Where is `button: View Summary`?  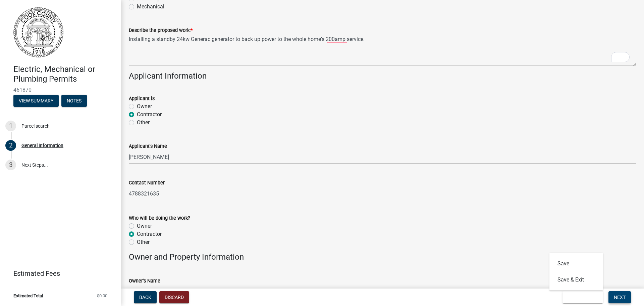
button: View Summary is located at coordinates (36, 101).